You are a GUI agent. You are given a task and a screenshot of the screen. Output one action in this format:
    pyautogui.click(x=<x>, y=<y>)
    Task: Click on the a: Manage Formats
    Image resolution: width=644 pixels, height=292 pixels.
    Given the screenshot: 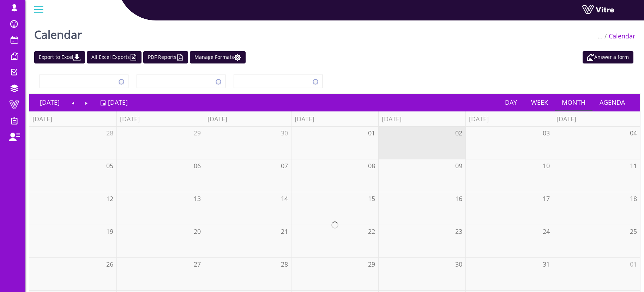 What is the action you would take?
    pyautogui.click(x=218, y=57)
    